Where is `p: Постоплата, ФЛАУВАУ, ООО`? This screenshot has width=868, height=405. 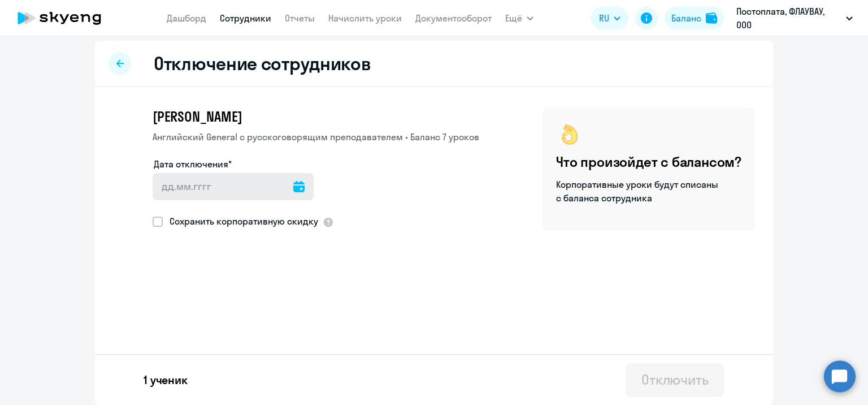
p: Постоплата, ФЛАУВАУ, ООО is located at coordinates (789, 18).